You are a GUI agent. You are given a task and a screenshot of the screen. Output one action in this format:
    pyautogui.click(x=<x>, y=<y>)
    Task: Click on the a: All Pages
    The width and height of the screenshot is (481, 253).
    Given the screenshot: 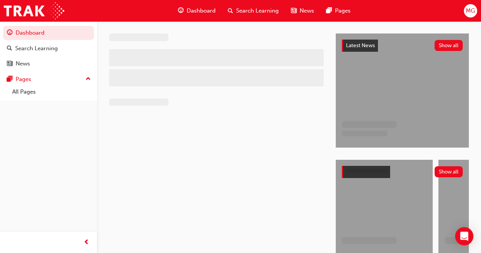 What is the action you would take?
    pyautogui.click(x=51, y=92)
    